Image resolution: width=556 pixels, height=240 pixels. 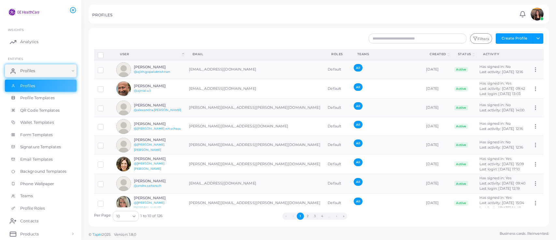 I want to click on span: 2025, so click(x=106, y=234).